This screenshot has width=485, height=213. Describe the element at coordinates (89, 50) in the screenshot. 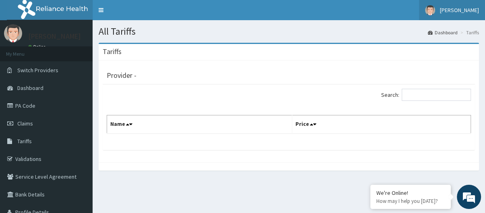

I see `div: Chat with us now` at that location.